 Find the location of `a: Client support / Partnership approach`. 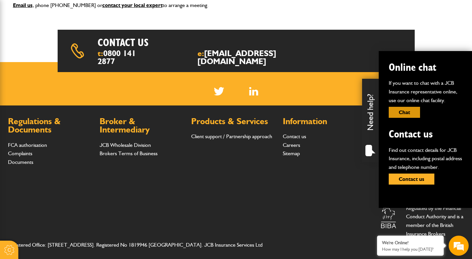

a: Client support / Partnership approach is located at coordinates (232, 136).